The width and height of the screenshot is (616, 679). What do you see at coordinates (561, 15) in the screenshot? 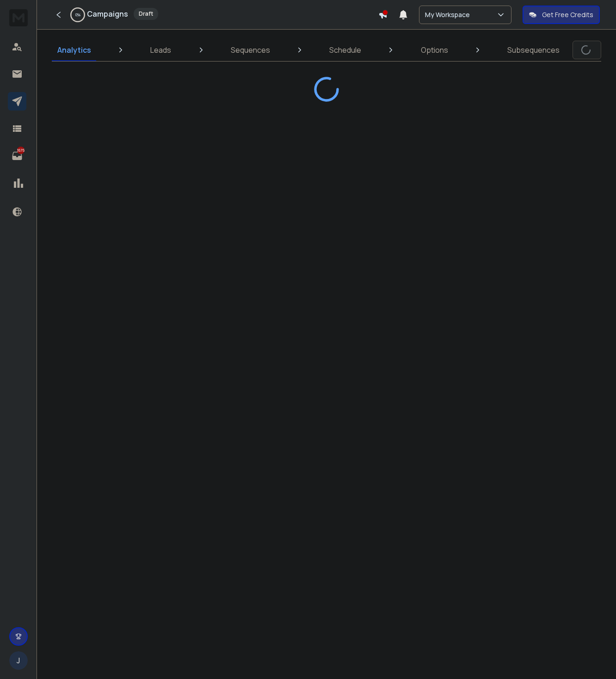
I see `button: Get Free Credits` at bounding box center [561, 15].